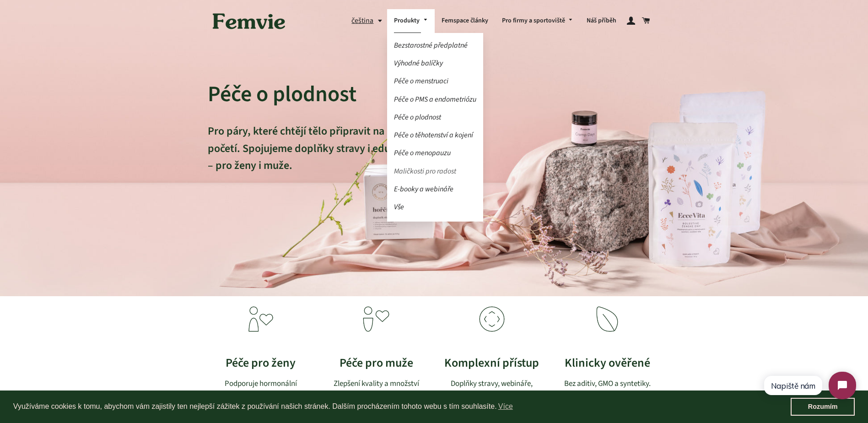  What do you see at coordinates (435, 171) in the screenshot?
I see `a: Maličkosti pro radost` at bounding box center [435, 171].